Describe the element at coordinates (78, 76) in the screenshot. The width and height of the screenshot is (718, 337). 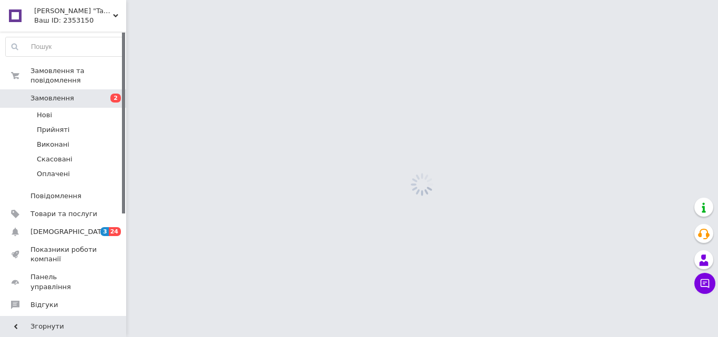
I see `span: Замовлення та повідомлення` at that location.